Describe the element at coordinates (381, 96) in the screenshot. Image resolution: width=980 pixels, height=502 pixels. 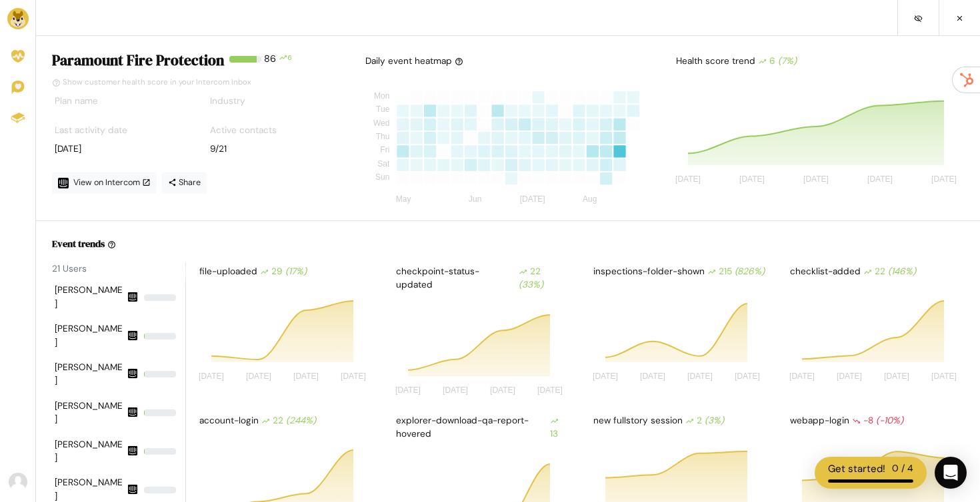
I see `tspan: Mon` at that location.